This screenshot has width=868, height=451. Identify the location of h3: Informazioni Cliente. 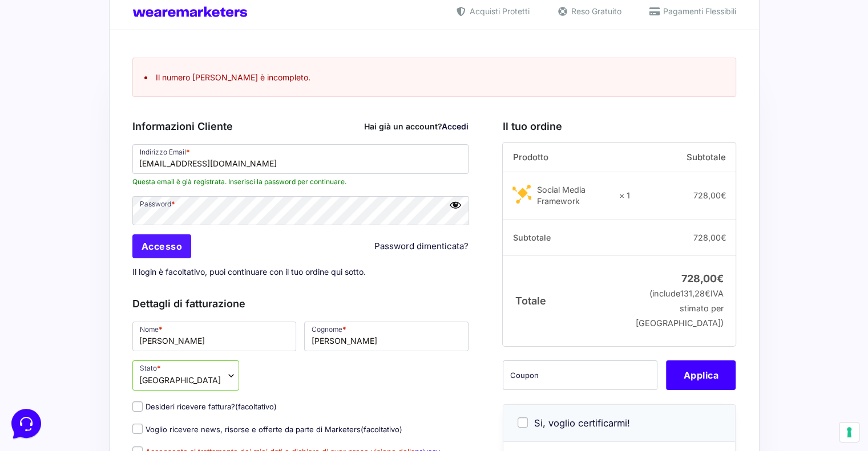
(300, 126).